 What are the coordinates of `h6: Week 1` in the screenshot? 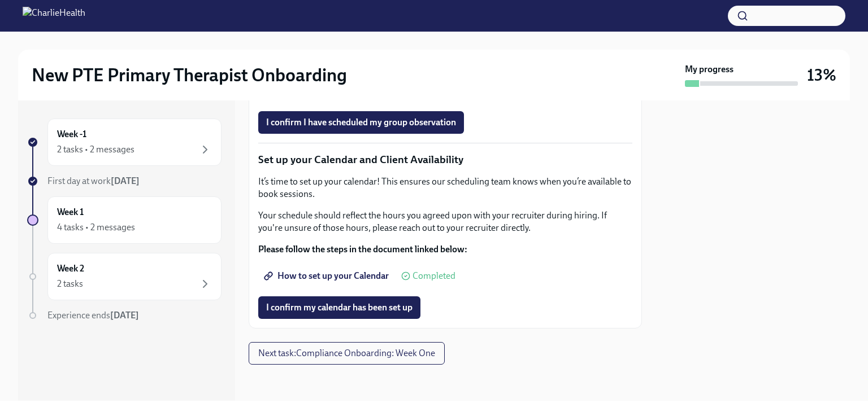 It's located at (70, 212).